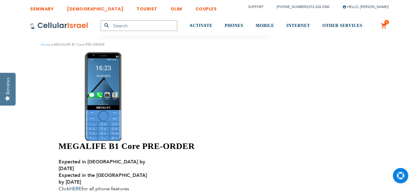  Describe the element at coordinates (298, 26) in the screenshot. I see `a: INTERNET` at that location.